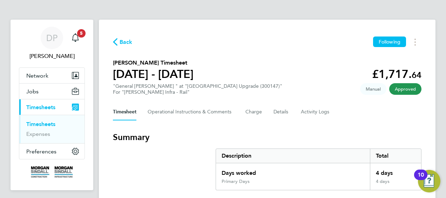  Describe the element at coordinates (267, 137) in the screenshot. I see `h3: Summary` at that location.